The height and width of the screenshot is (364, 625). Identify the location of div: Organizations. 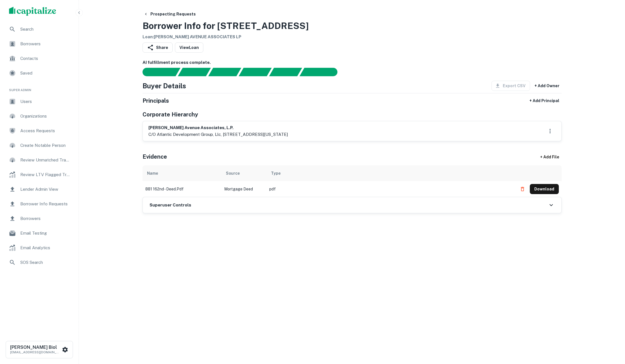
(39, 116).